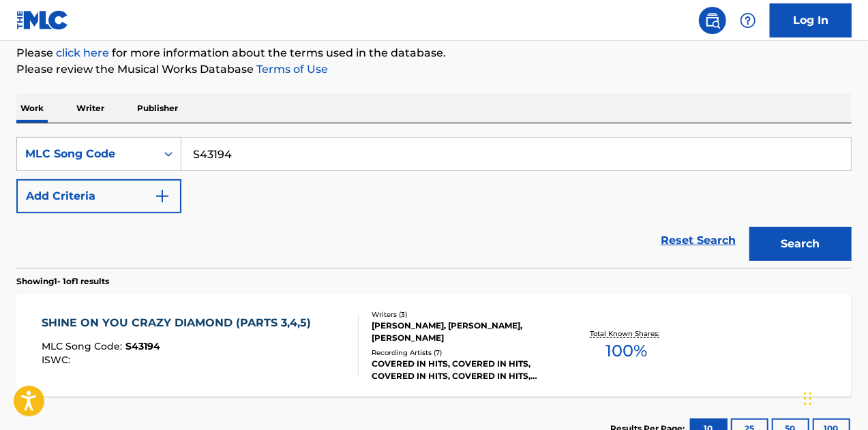 This screenshot has height=430, width=868. What do you see at coordinates (748, 21) in the screenshot?
I see `div: Help` at bounding box center [748, 21].